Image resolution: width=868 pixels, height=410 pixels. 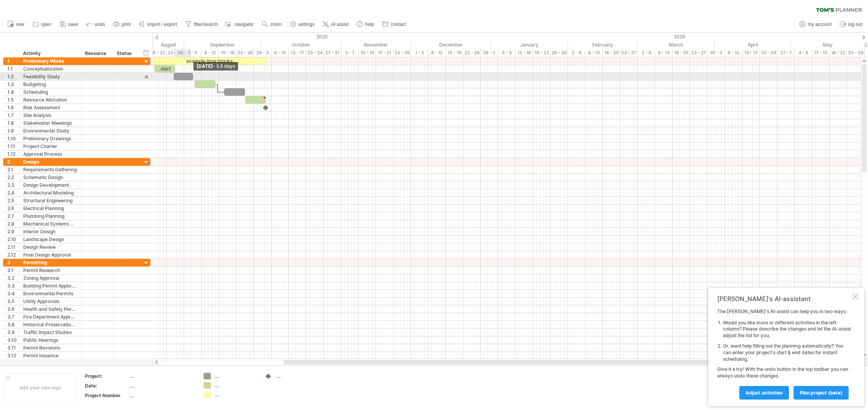 What do you see at coordinates (69, 24) in the screenshot?
I see `a: save` at bounding box center [69, 24].